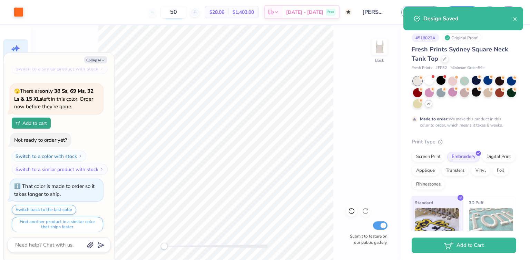 The image size is (530, 260). Describe the element at coordinates (441, 68) in the screenshot. I see `span: # FP82` at that location.